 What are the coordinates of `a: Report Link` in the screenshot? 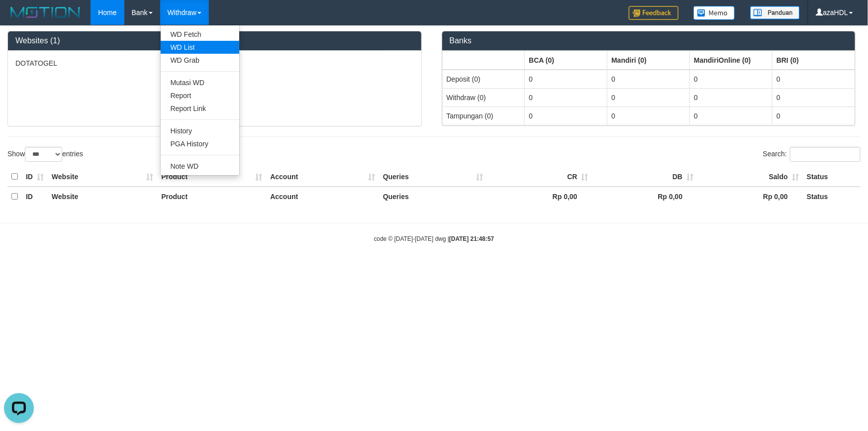 It's located at (200, 108).